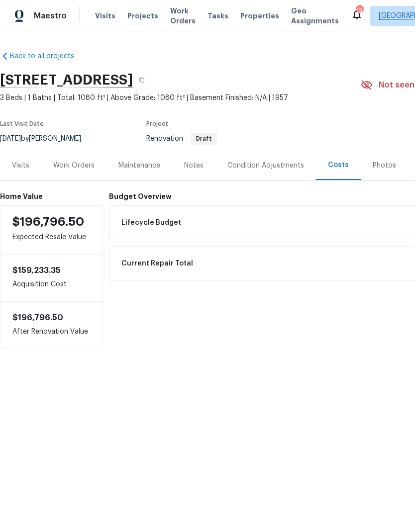  I want to click on span: Properties, so click(260, 16).